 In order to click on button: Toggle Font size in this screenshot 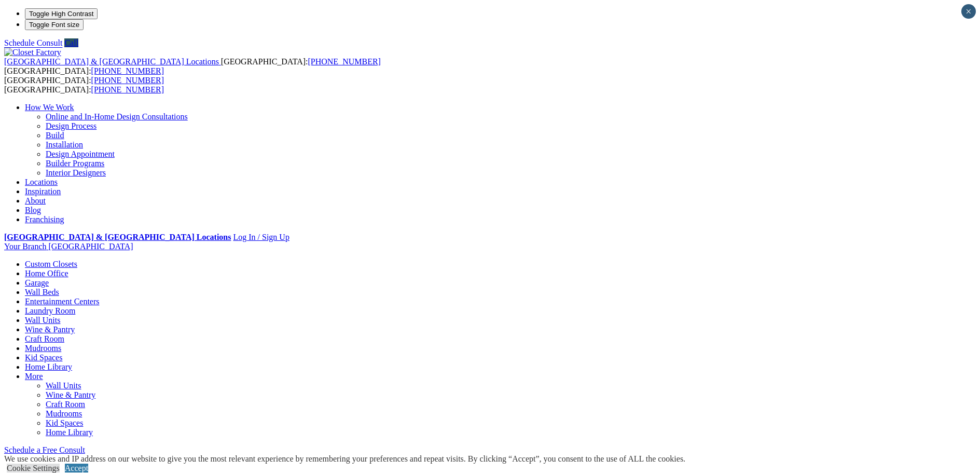, I will do `click(54, 25)`.